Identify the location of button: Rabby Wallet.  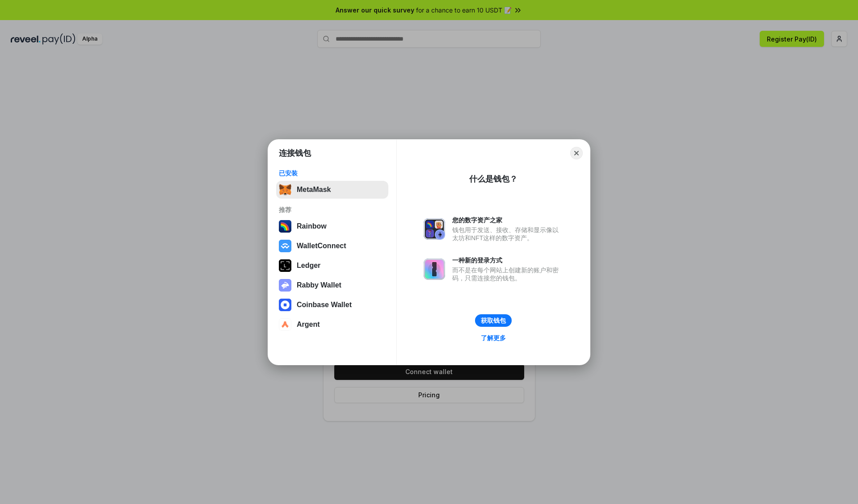
(332, 285).